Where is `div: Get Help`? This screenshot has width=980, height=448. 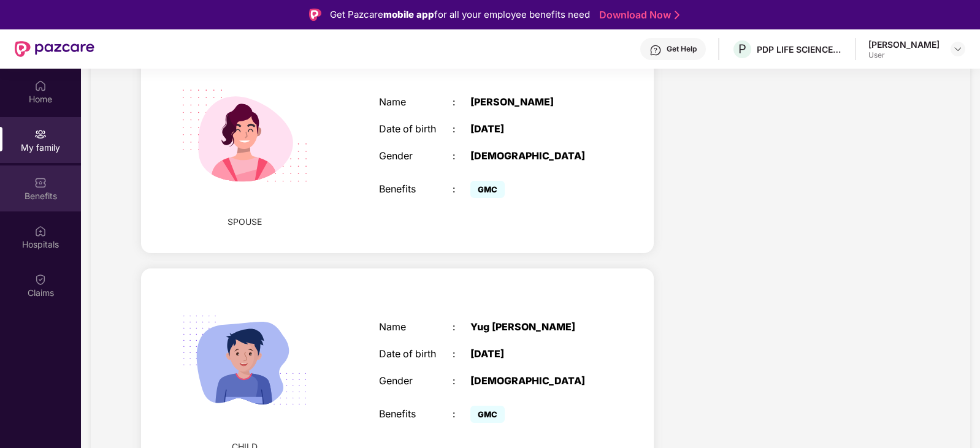 div: Get Help is located at coordinates (681, 49).